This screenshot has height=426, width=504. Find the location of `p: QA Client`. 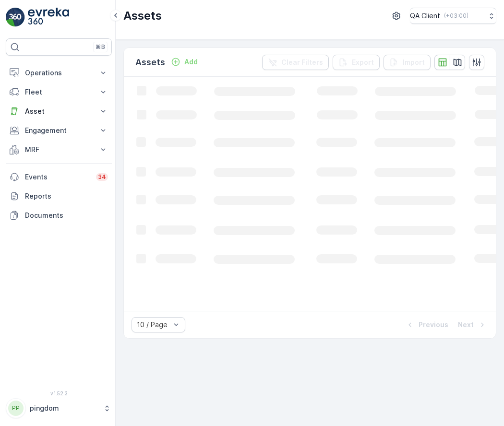

p: QA Client is located at coordinates (425, 16).